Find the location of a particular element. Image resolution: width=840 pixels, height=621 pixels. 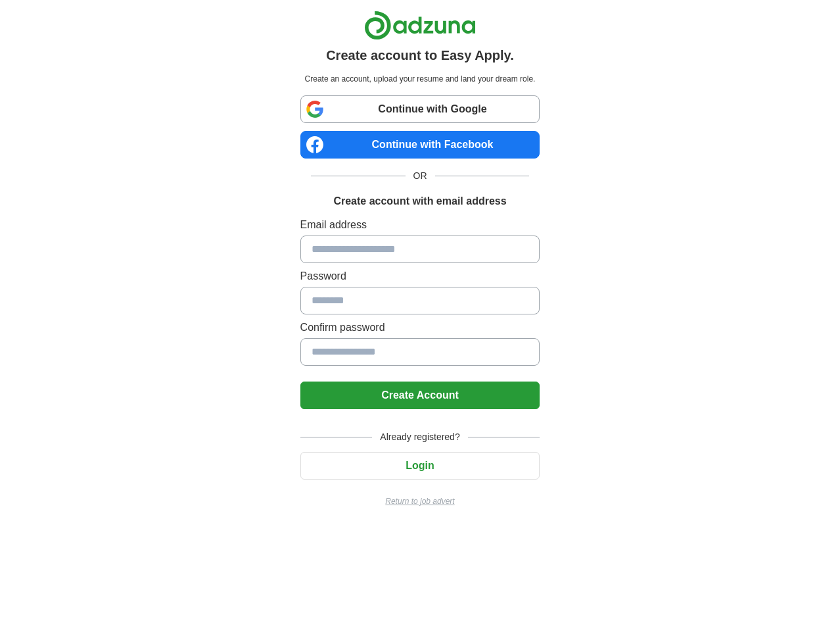

button: Login is located at coordinates (420, 465).